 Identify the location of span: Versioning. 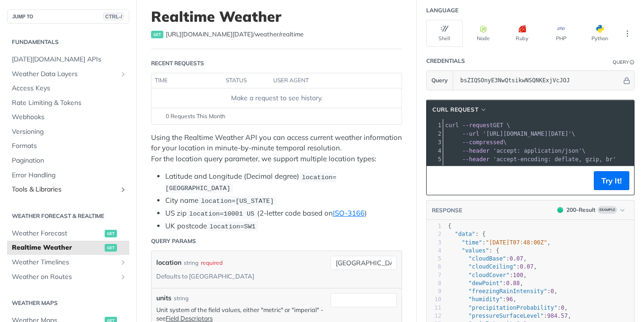
(69, 132).